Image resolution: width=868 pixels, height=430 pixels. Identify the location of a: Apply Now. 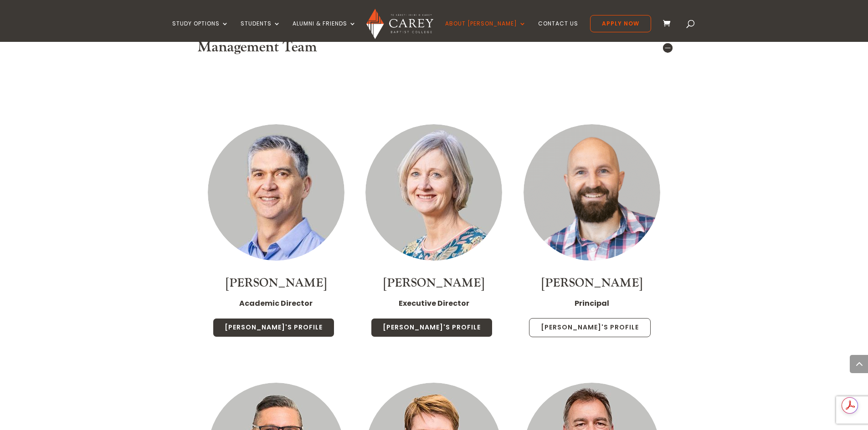
(620, 23).